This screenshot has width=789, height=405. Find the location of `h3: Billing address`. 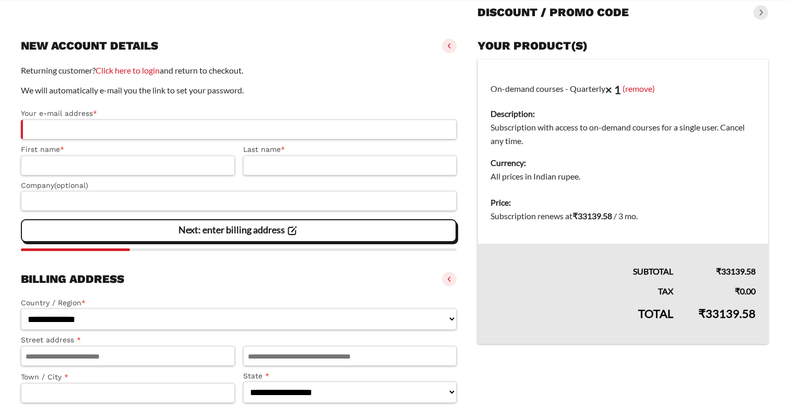

h3: Billing address is located at coordinates (72, 279).